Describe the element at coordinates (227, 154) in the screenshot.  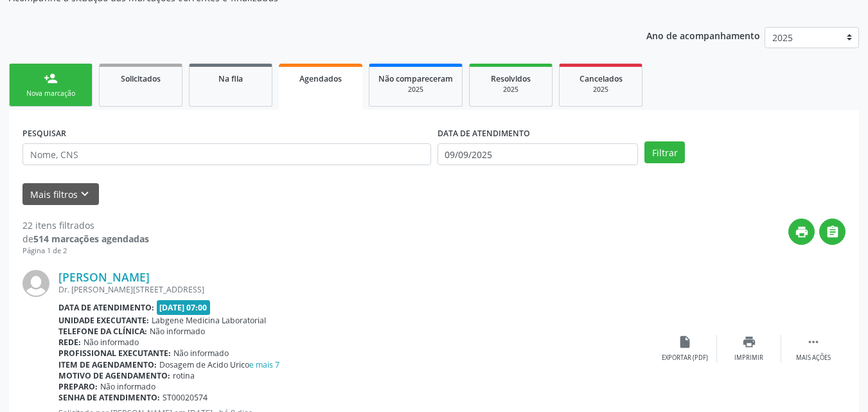
I see `input: Nome, CNS` at that location.